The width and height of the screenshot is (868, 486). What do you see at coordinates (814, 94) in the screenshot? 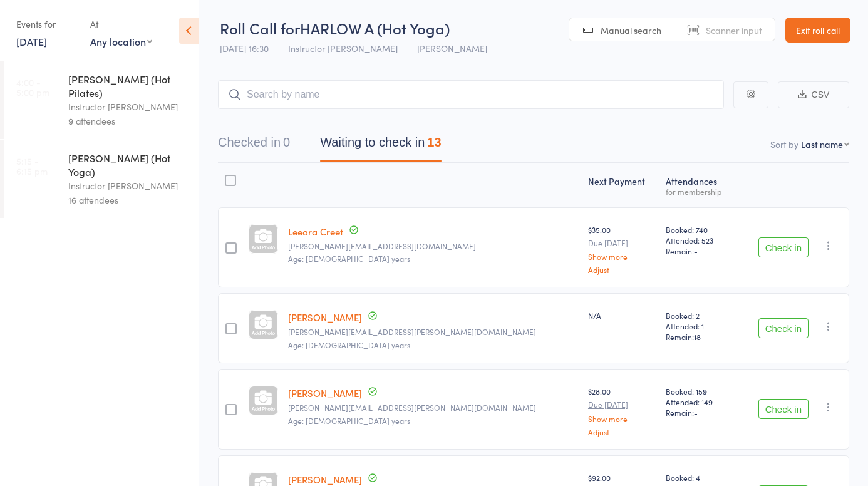
I see `button: CSV` at bounding box center [814, 94].